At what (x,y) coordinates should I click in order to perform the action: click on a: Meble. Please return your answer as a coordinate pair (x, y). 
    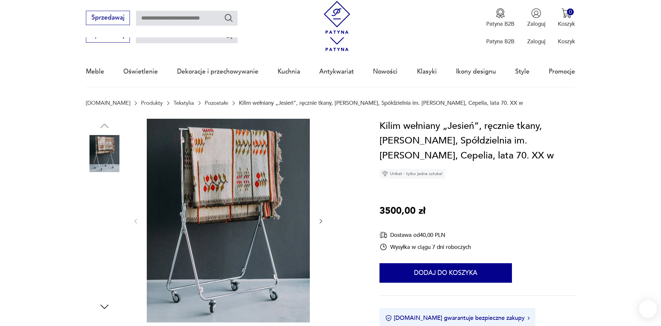
    Looking at the image, I should click on (95, 72).